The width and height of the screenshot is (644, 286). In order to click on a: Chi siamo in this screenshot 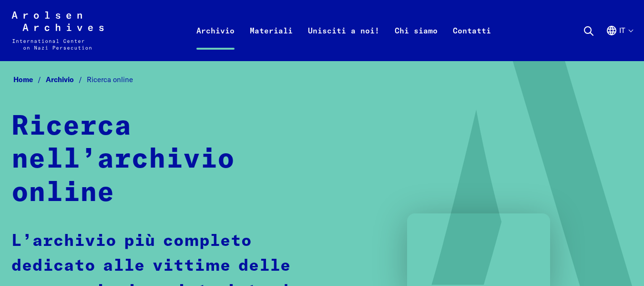, I will do `click(416, 42)`.